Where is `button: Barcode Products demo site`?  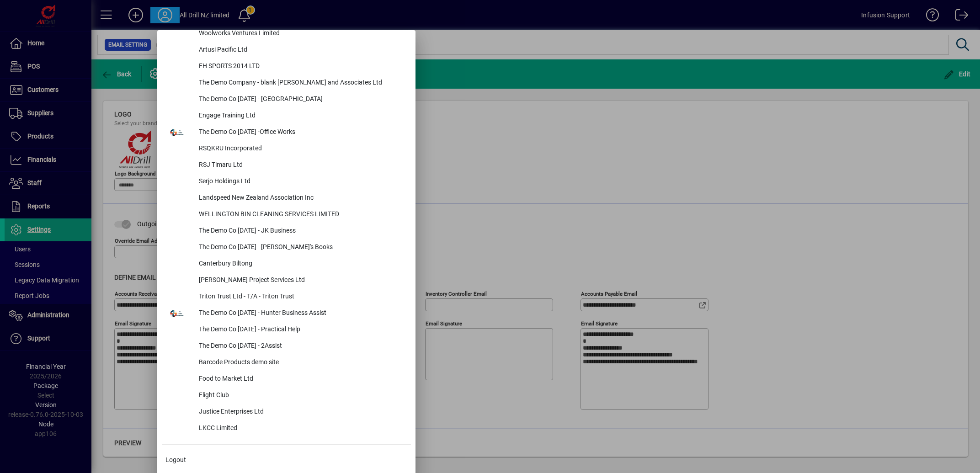
button: Barcode Products demo site is located at coordinates (286, 363).